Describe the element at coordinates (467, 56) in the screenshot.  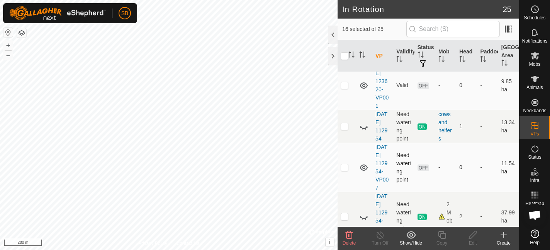
I see `th: Head` at that location.